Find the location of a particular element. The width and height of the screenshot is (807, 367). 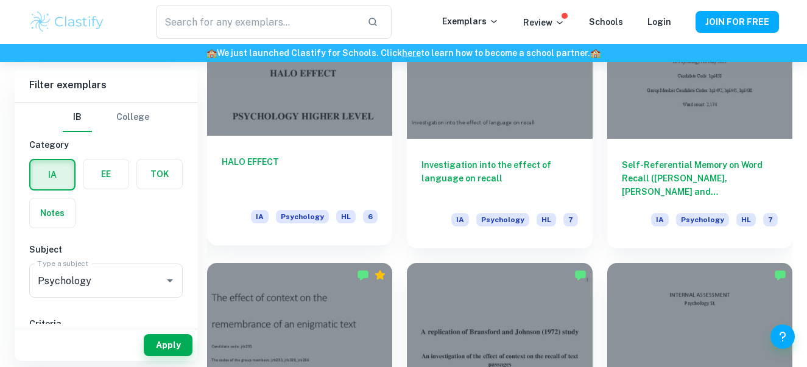

img: Clastify logo is located at coordinates (67, 22).